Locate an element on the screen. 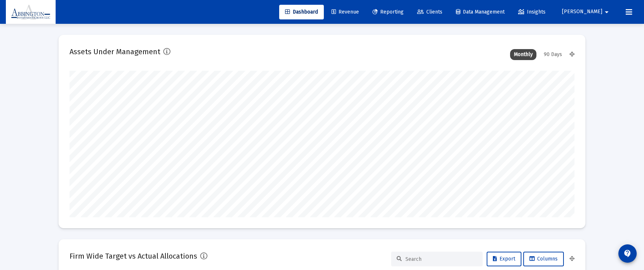 The width and height of the screenshot is (644, 270). span: Columns is located at coordinates (544, 259).